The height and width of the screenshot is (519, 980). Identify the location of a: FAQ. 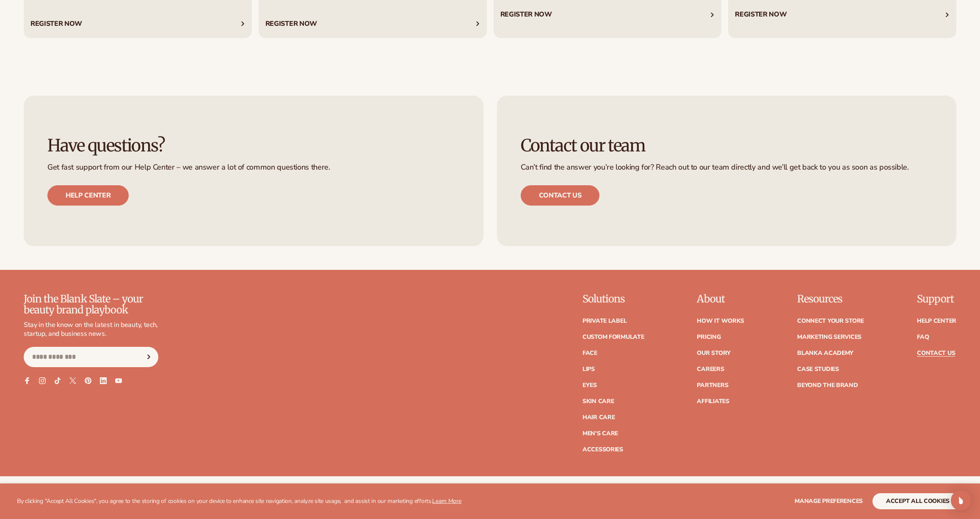
(923, 337).